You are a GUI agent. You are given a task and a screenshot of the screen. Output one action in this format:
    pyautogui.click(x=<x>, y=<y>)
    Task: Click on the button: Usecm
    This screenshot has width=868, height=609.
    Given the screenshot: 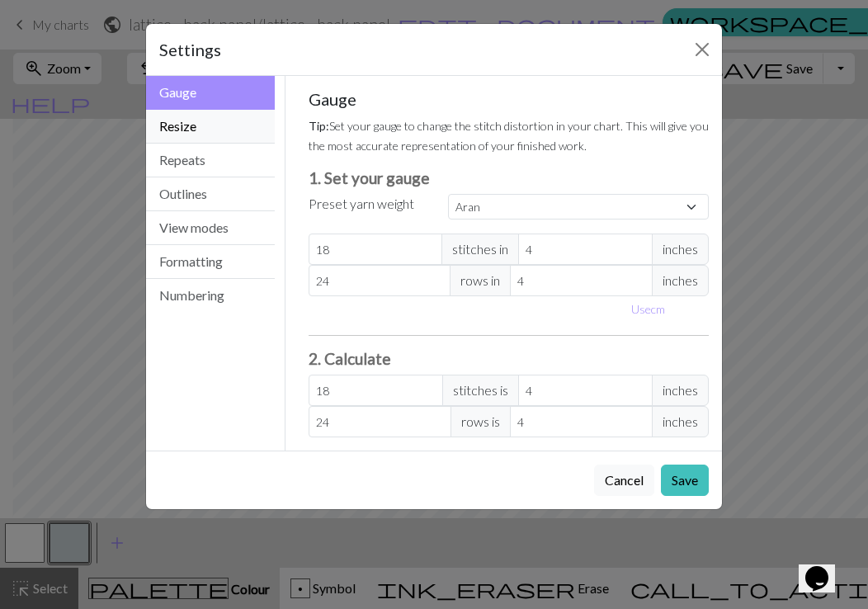 What is the action you would take?
    pyautogui.click(x=648, y=309)
    